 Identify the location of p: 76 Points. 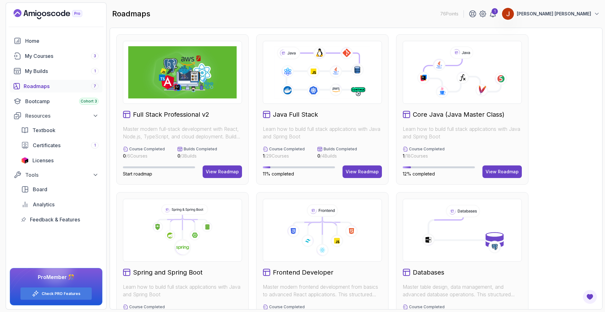
(449, 14).